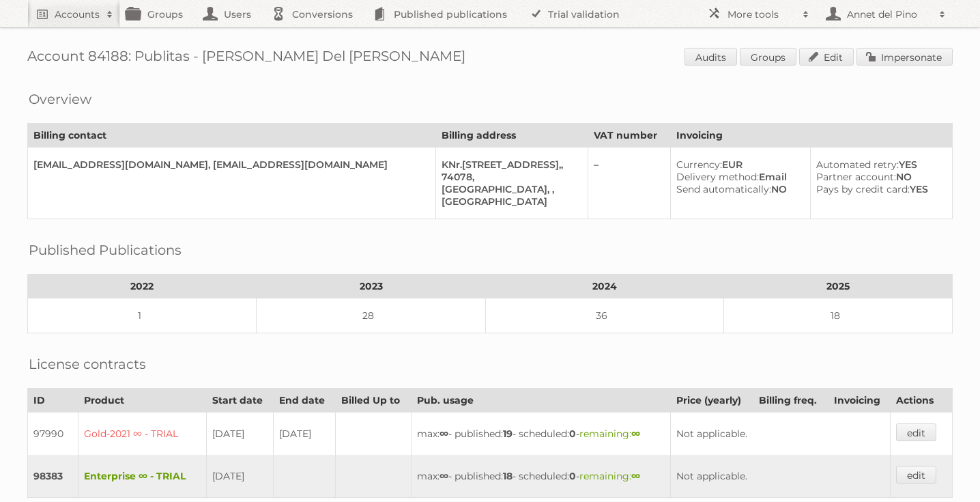 Image resolution: width=980 pixels, height=502 pixels. Describe the element at coordinates (371, 286) in the screenshot. I see `th: 2023` at that location.